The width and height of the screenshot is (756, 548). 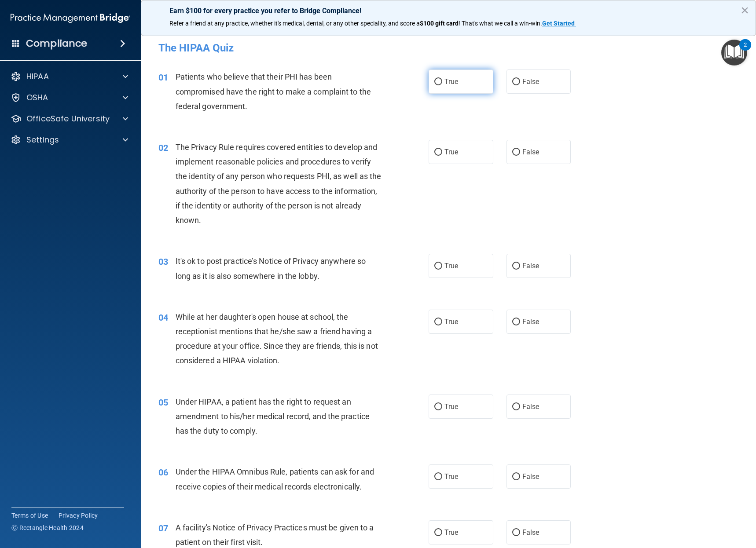 What do you see at coordinates (56, 44) in the screenshot?
I see `h4: Compliance` at bounding box center [56, 44].